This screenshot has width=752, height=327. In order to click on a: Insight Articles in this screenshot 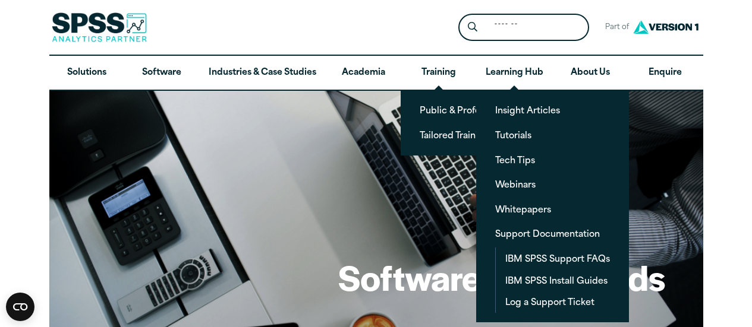, I will do `click(552, 110)`.